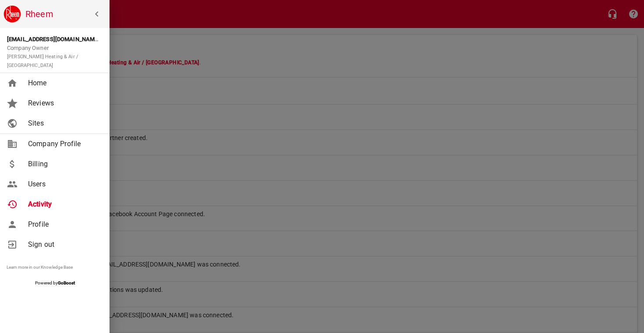 The image size is (644, 333). I want to click on span: Home, so click(63, 83).